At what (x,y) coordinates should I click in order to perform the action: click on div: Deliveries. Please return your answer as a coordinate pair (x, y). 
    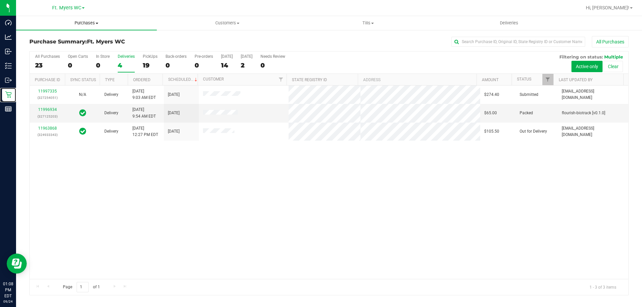
    Looking at the image, I should click on (126, 56).